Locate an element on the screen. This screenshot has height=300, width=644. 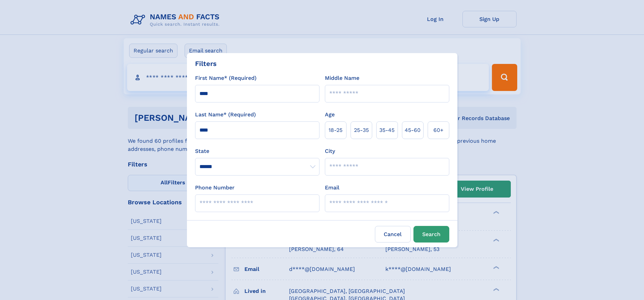
span: 60+ is located at coordinates (439, 130).